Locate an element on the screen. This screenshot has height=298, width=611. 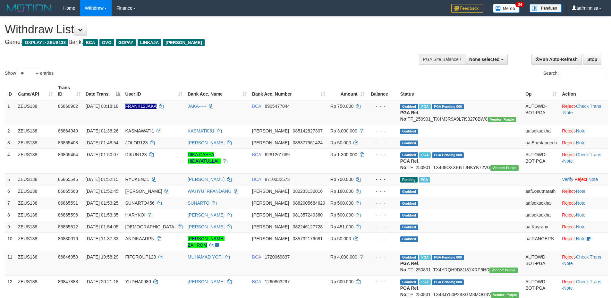
span: Copy 0882005684629 to clipboard is located at coordinates (309, 203).